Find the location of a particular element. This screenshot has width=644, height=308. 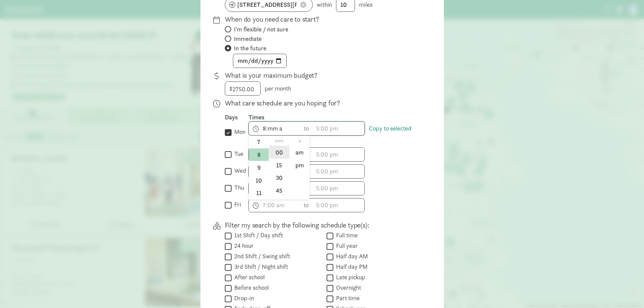

li: 11 is located at coordinates (259, 193).